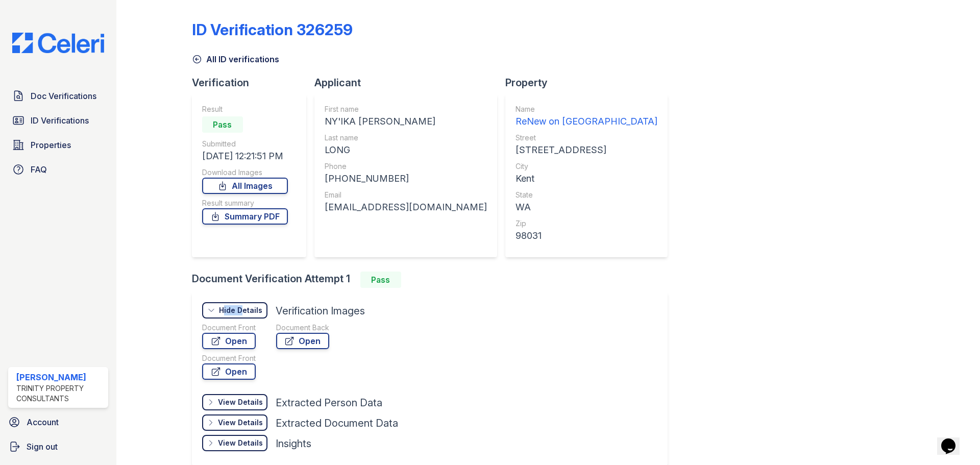 The width and height of the screenshot is (980, 465). What do you see at coordinates (60, 394) in the screenshot?
I see `div: Trinity Property Consultants` at bounding box center [60, 394].